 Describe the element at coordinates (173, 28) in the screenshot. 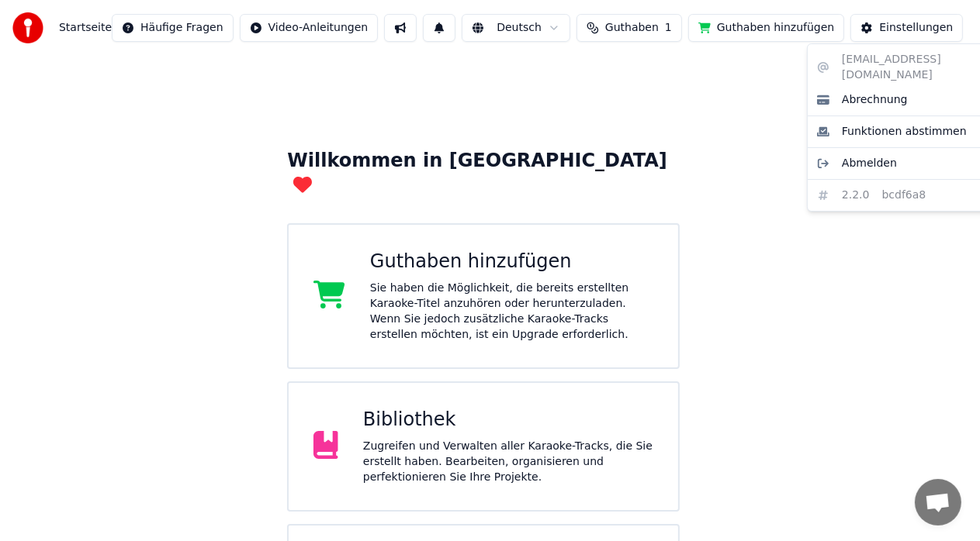

I see `button: Häufige Fragen` at that location.